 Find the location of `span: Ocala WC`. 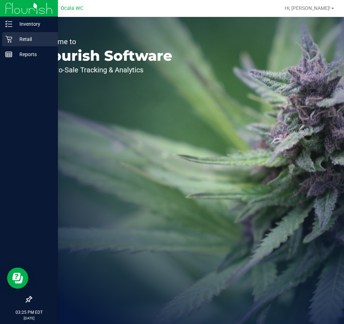

span: Ocala WC is located at coordinates (72, 8).